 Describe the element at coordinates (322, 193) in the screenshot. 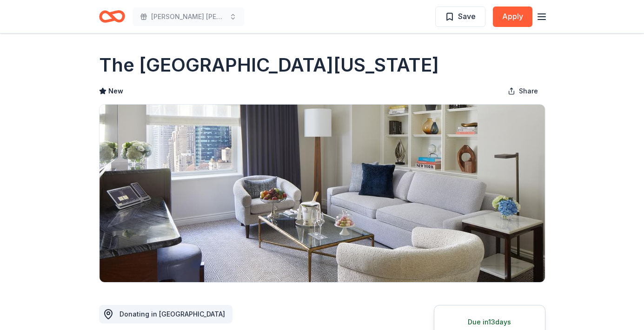

I see `img: Image for The Peninsula New York` at that location.